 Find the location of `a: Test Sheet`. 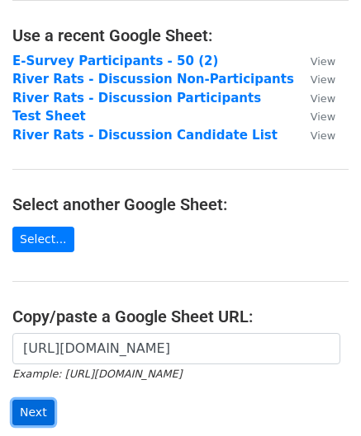

a: Test Sheet is located at coordinates (49, 116).